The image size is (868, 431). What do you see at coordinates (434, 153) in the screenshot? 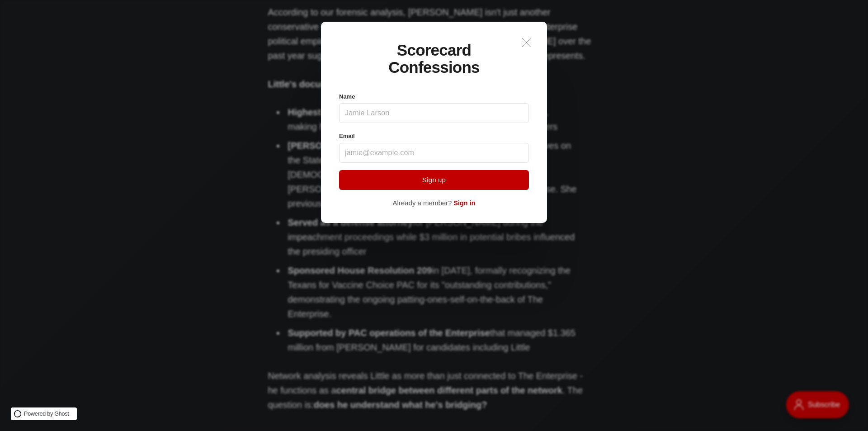
I see `input: Email` at bounding box center [434, 153].